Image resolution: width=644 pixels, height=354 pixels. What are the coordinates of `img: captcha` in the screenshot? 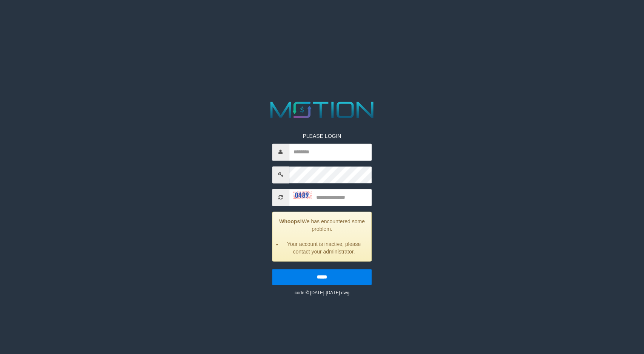 It's located at (303, 195).